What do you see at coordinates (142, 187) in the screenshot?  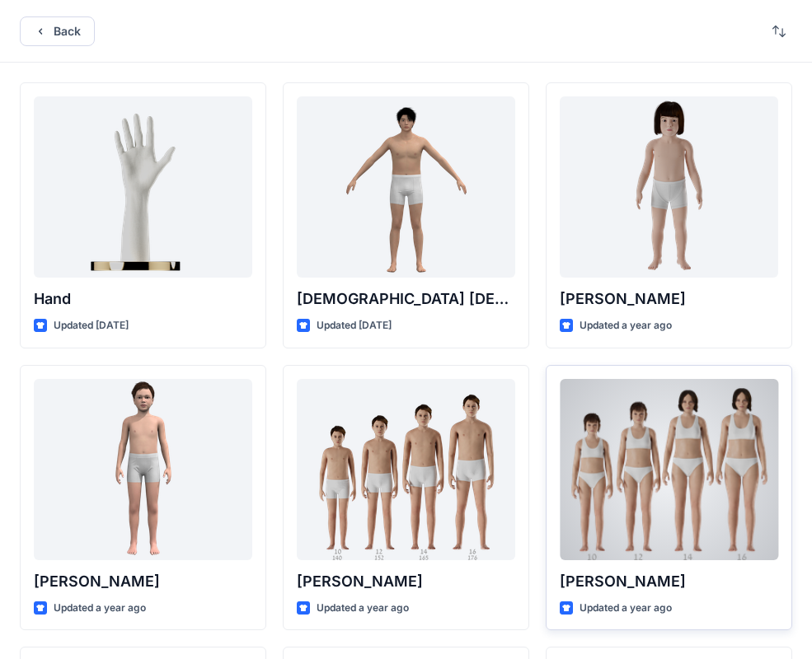 I see `a: Hand` at bounding box center [142, 187].